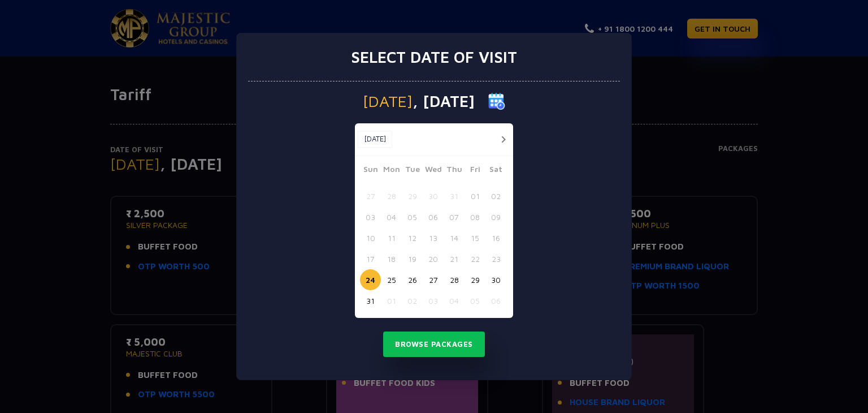 The width and height of the screenshot is (868, 413). I want to click on button: 26, so click(412, 280).